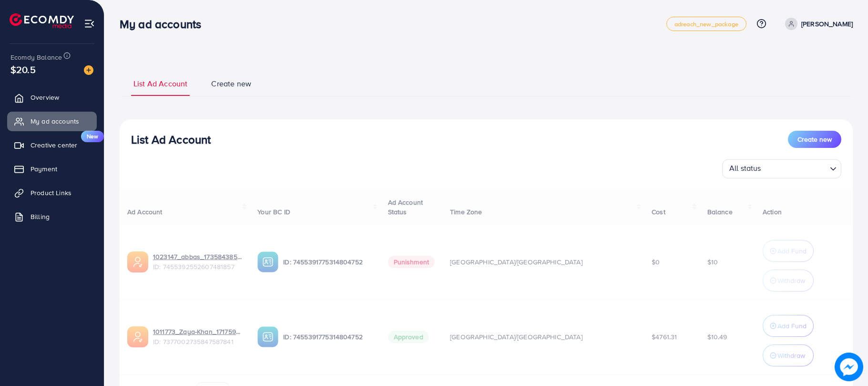 This screenshot has height=386, width=868. I want to click on h3: List Ad Account, so click(171, 139).